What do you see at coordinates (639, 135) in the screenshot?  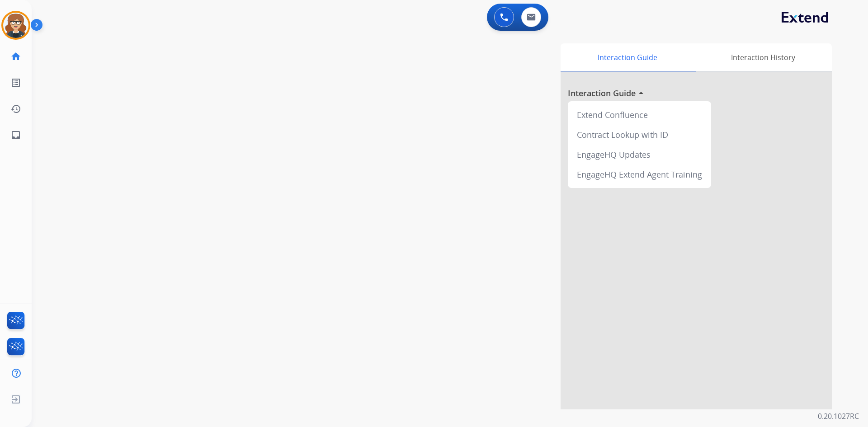 I see `div: Contract Lookup with ID` at bounding box center [639, 135].